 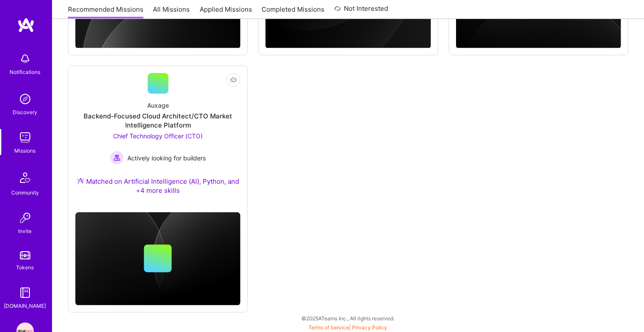 What do you see at coordinates (117, 158) in the screenshot?
I see `img: Actively looking for builders` at bounding box center [117, 158].